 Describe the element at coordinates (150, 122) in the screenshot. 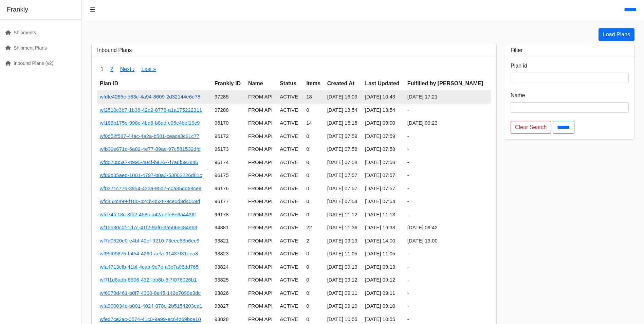

I see `a: wf186b175e-998c-4bd6-b8ad-c95c4bef19c9` at that location.